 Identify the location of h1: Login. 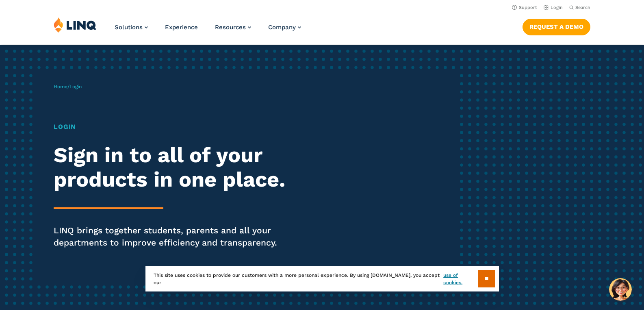
(178, 127).